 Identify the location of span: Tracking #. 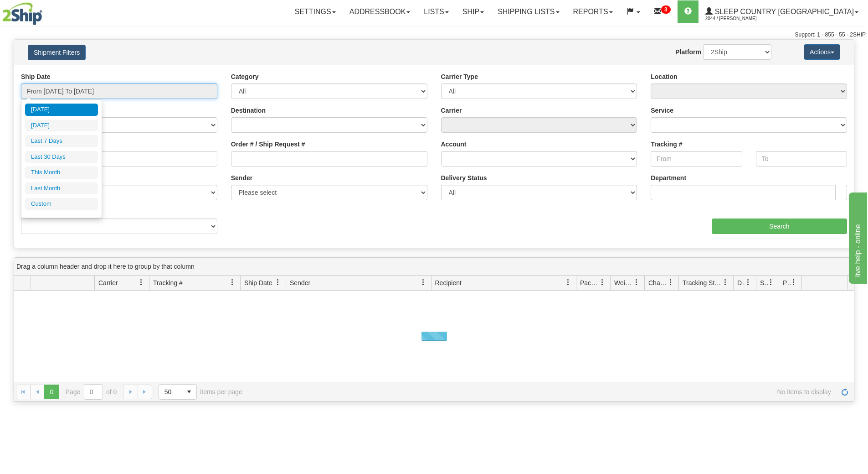
(168, 283).